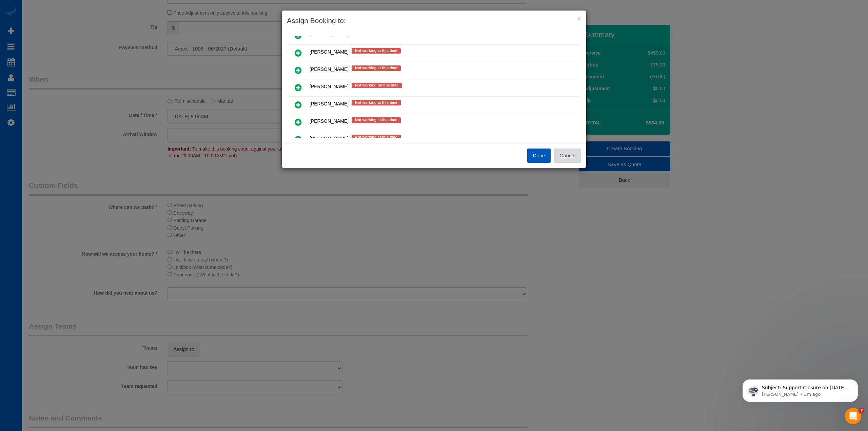  What do you see at coordinates (434, 21) in the screenshot?
I see `h3: Assign Booking to:` at bounding box center [434, 21].